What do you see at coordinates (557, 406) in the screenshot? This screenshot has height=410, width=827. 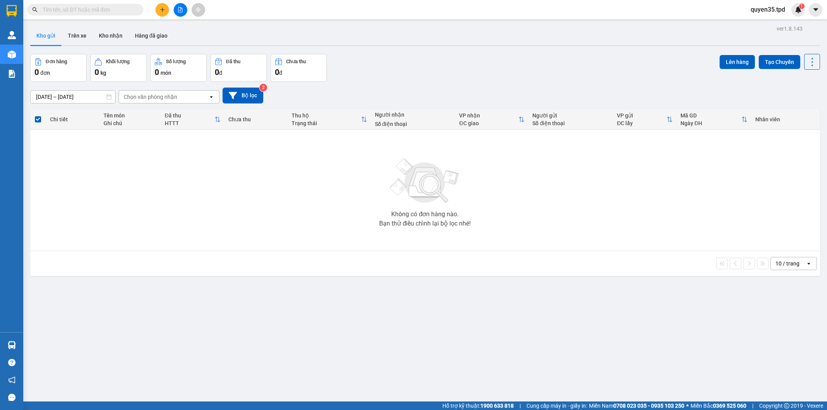 I see `span: Cung cấp máy in - giấy in:` at bounding box center [557, 406].